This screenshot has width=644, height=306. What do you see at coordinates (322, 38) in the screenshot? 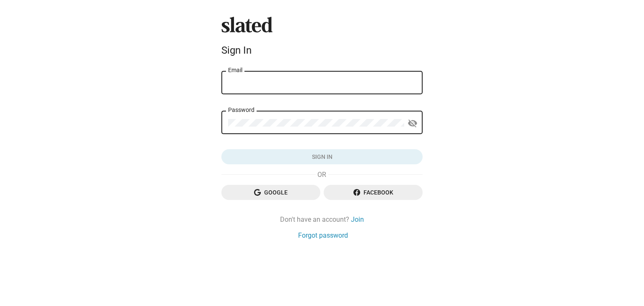
I see `sl-branding: Sign In` at bounding box center [322, 38].